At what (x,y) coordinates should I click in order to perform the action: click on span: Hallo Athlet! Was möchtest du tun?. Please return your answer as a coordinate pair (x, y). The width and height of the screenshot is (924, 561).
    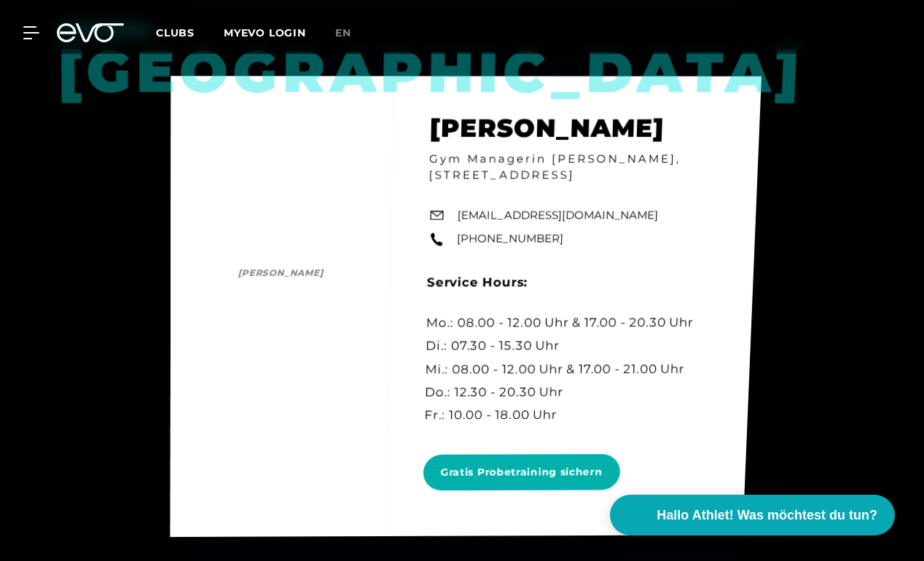
    Looking at the image, I should click on (766, 515).